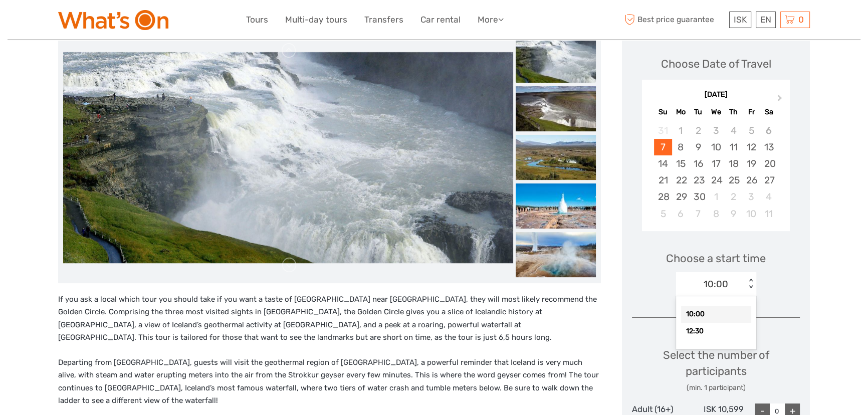 The height and width of the screenshot is (415, 868). I want to click on div: Choose Saturday, September 27th, 2025, so click(768, 180).